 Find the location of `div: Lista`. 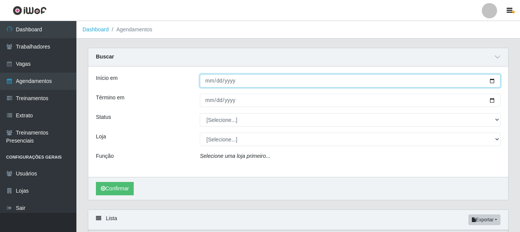

div: Lista is located at coordinates (298, 220).